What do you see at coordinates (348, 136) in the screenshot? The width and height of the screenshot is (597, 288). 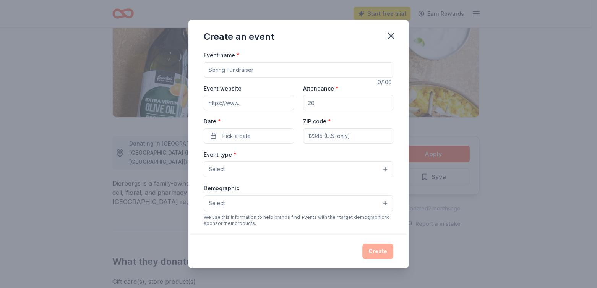 I see `input: 12345 (U.S. only)` at bounding box center [348, 136].